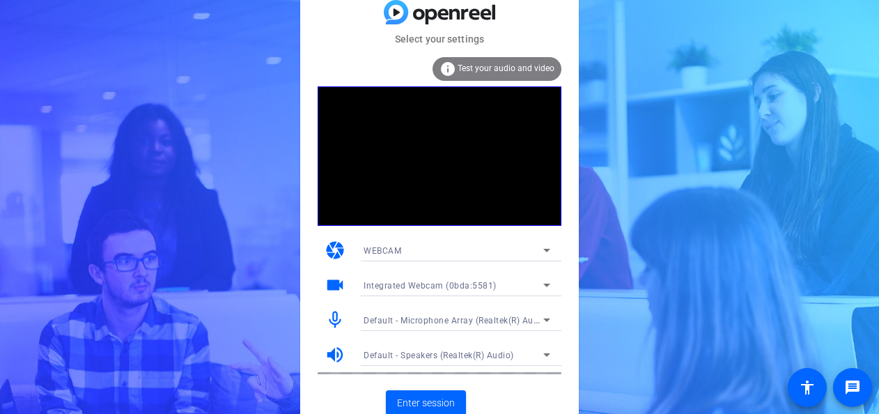  I want to click on mat-icon: camera, so click(335, 250).